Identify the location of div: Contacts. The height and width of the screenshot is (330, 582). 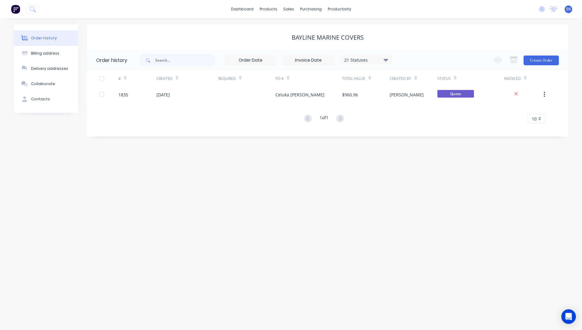
(41, 99).